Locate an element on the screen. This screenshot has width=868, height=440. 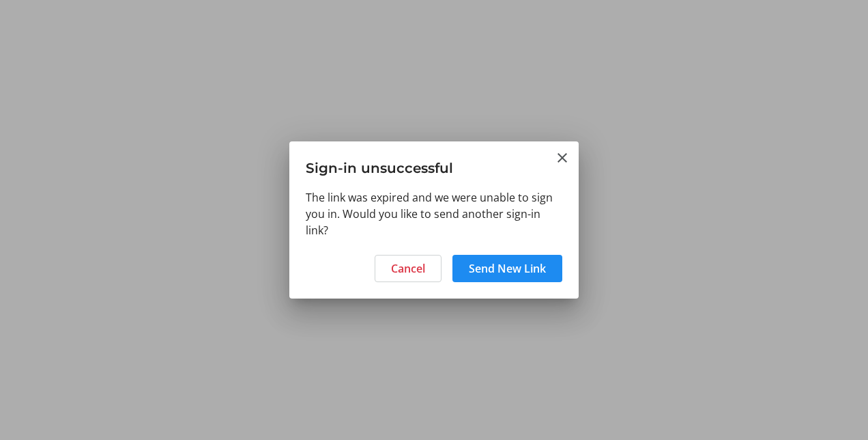
span: Cancel is located at coordinates (408, 268).